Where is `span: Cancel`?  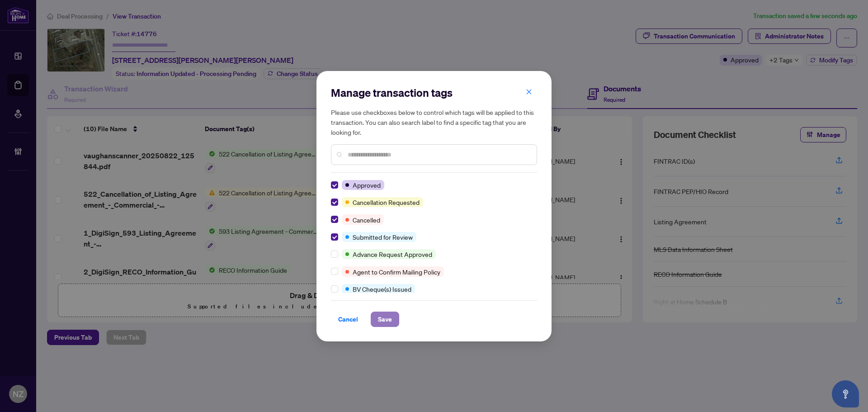
span: Cancel is located at coordinates (348, 319).